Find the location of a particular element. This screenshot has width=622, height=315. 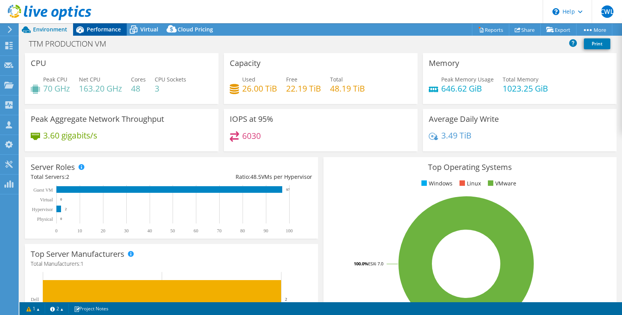

a: Project Notes is located at coordinates (91, 309).